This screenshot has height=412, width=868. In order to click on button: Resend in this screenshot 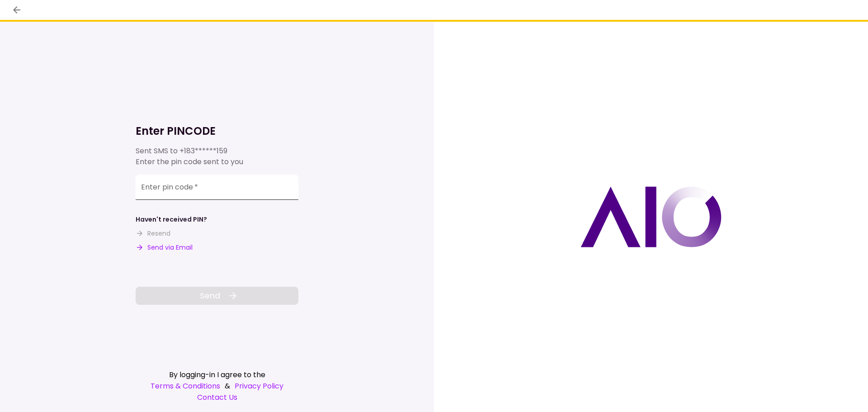, I will do `click(153, 233)`.